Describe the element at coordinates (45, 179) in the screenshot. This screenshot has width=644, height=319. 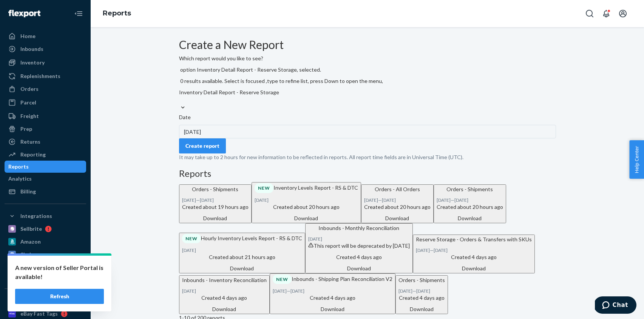
I see `a: Analytics` at that location.